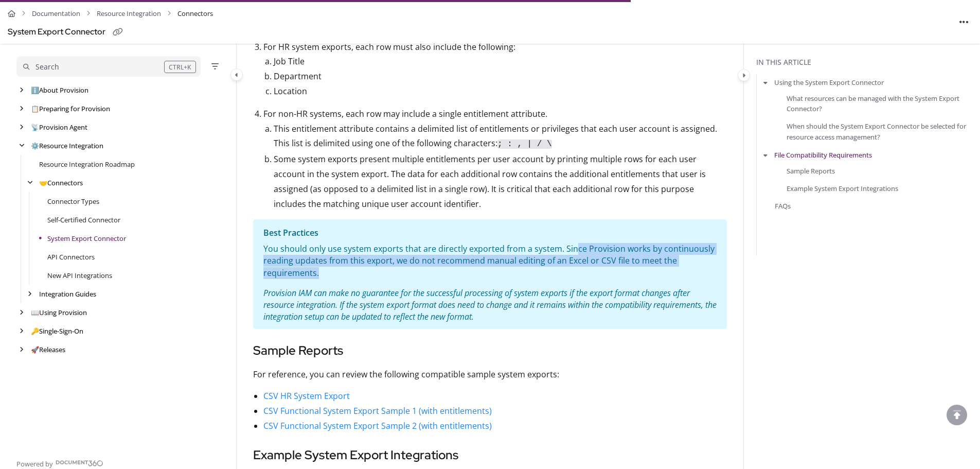 The width and height of the screenshot is (980, 469). Describe the element at coordinates (823, 154) in the screenshot. I see `a: File Compatibility Requirements` at that location.